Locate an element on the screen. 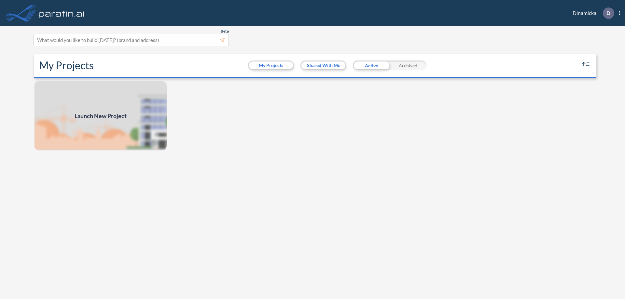 The width and height of the screenshot is (625, 299). button: Shared With Me is located at coordinates (323, 65).